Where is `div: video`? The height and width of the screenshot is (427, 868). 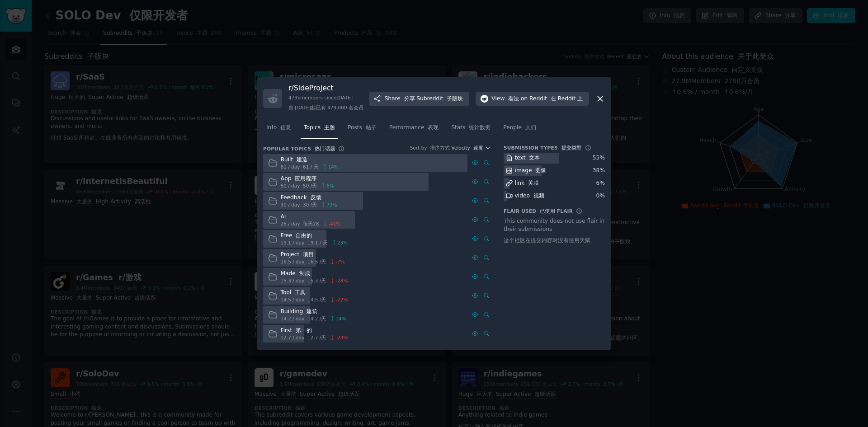 div: video is located at coordinates (529, 196).